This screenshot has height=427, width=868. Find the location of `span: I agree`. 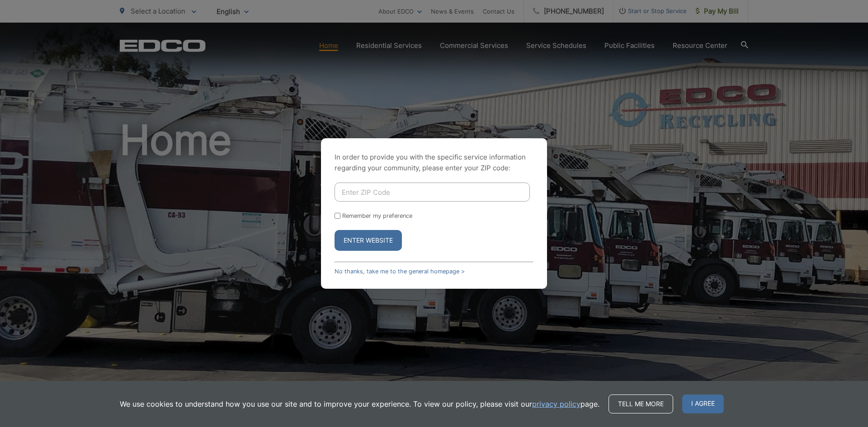

span: I agree is located at coordinates (703, 404).